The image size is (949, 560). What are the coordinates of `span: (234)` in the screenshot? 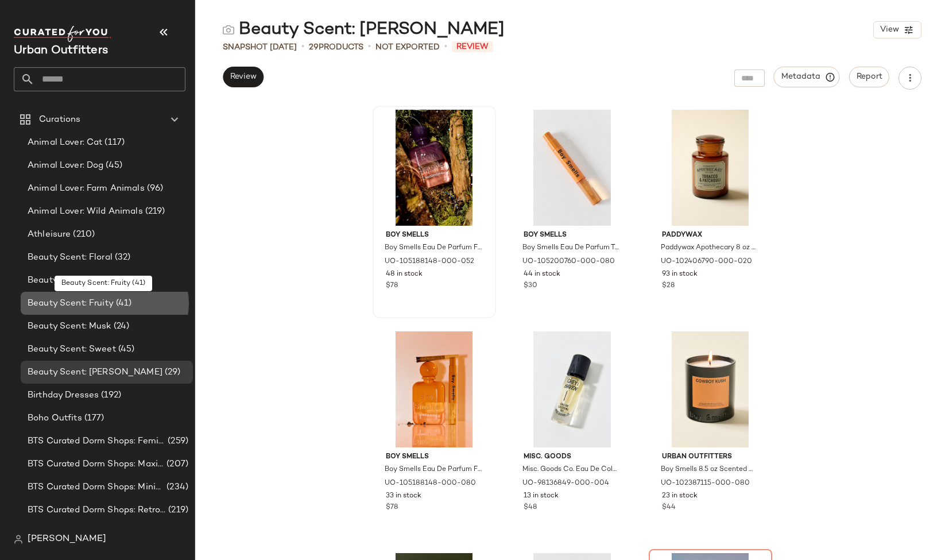 It's located at (176, 487).